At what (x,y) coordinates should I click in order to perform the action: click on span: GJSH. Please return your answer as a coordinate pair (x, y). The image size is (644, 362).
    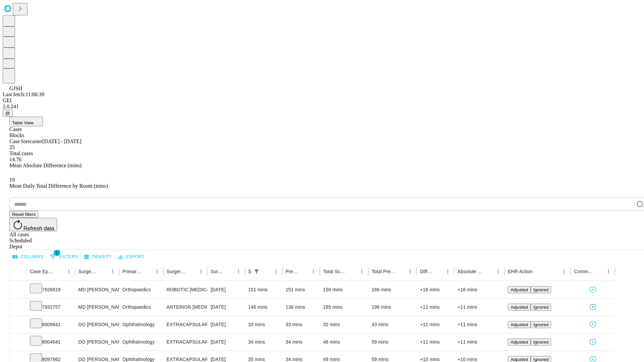
    Looking at the image, I should click on (16, 88).